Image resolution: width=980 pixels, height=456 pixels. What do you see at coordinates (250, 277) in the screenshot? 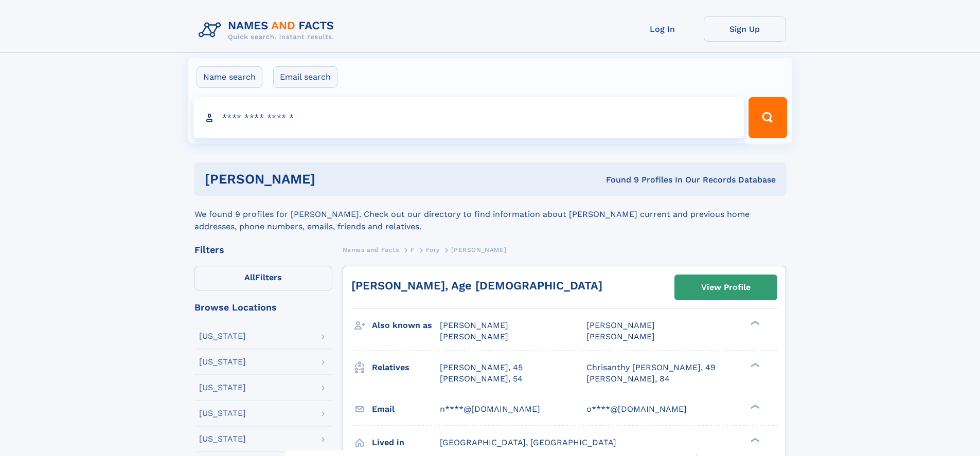
I see `span: All` at bounding box center [250, 277].